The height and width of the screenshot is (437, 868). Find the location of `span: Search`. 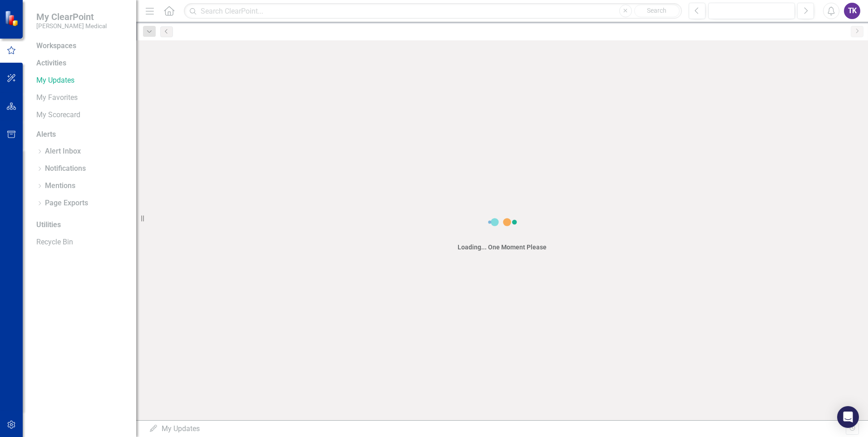

span: Search is located at coordinates (656, 10).